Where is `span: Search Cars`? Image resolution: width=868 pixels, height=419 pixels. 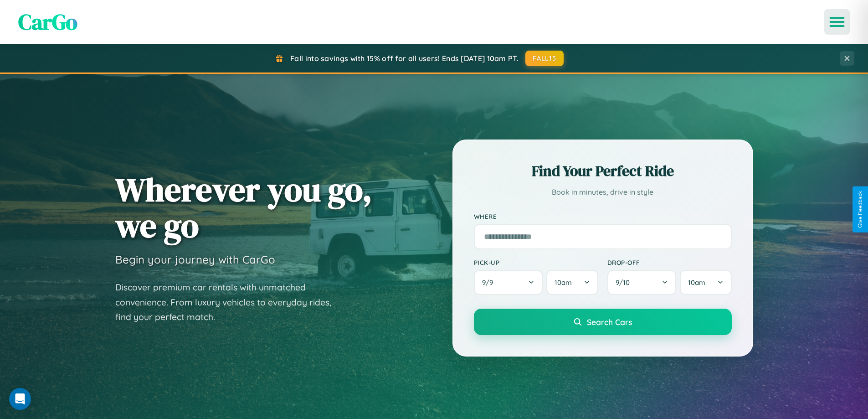 span: Search Cars is located at coordinates (609, 322).